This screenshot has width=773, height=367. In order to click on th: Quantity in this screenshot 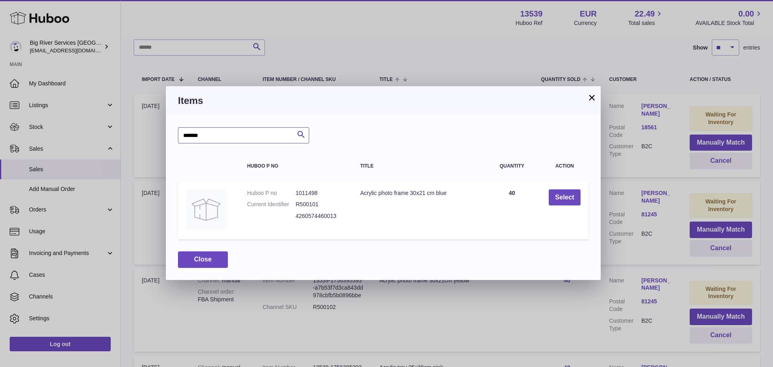, I will do `click(512, 166)`.